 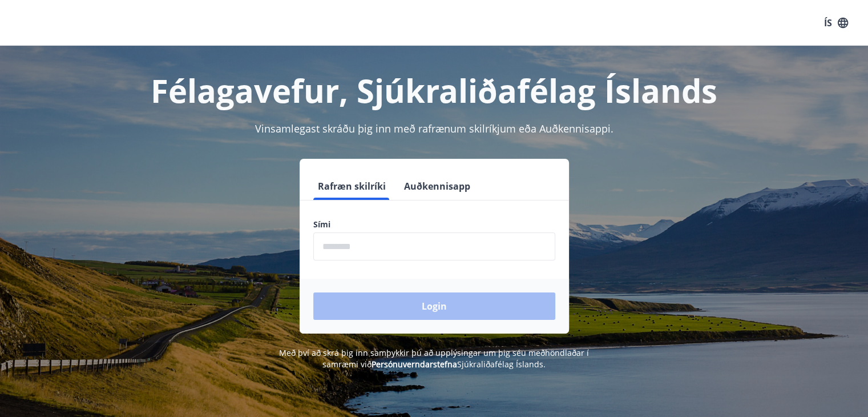 What do you see at coordinates (836, 23) in the screenshot?
I see `button: ÍS` at bounding box center [836, 23].